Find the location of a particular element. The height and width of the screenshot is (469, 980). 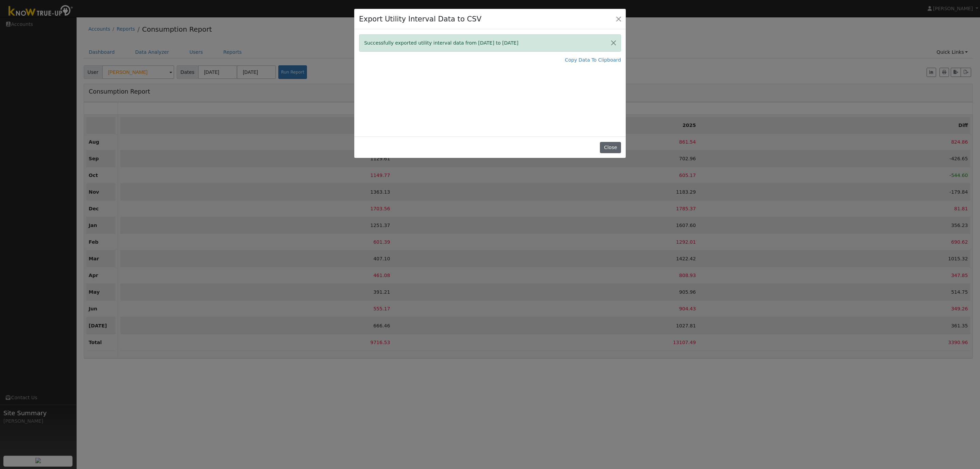

a: Copy Data To Clipboard is located at coordinates (593, 60).